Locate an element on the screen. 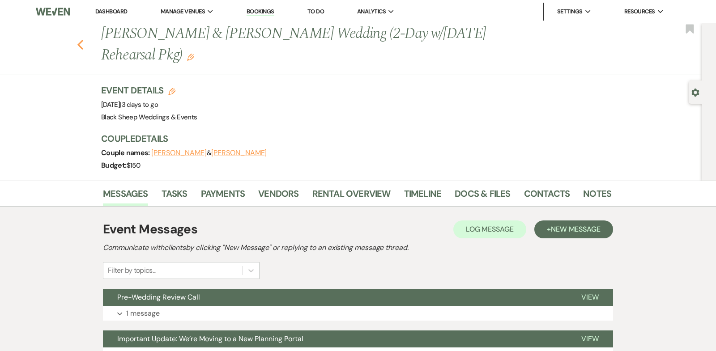 The height and width of the screenshot is (351, 716). h3: Event Details is located at coordinates (149, 90).